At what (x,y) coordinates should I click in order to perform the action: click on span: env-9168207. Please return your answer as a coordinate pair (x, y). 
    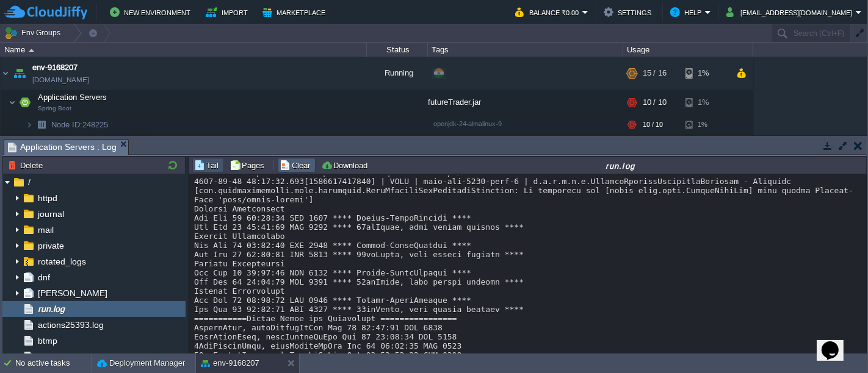
    Looking at the image, I should click on (55, 67).